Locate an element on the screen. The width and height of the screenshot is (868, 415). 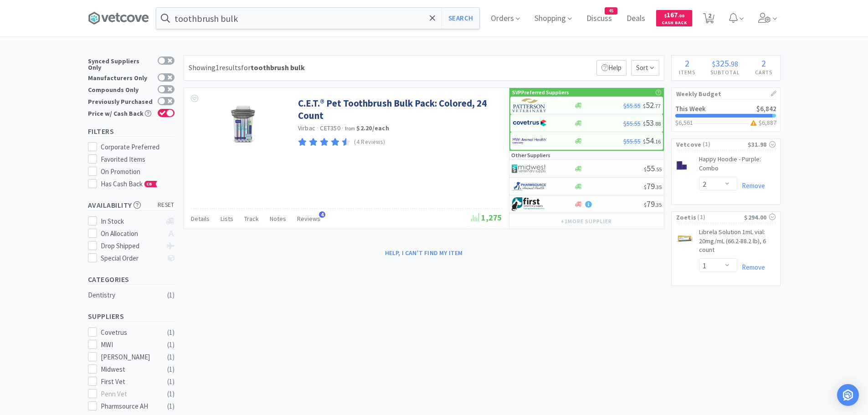
div: $294.00 is located at coordinates (760, 218).